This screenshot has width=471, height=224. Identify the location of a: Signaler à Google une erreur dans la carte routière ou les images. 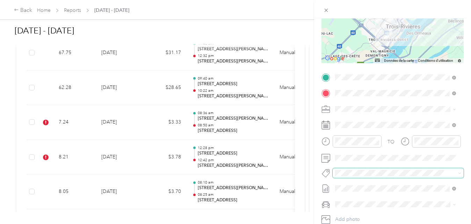
(459, 61).